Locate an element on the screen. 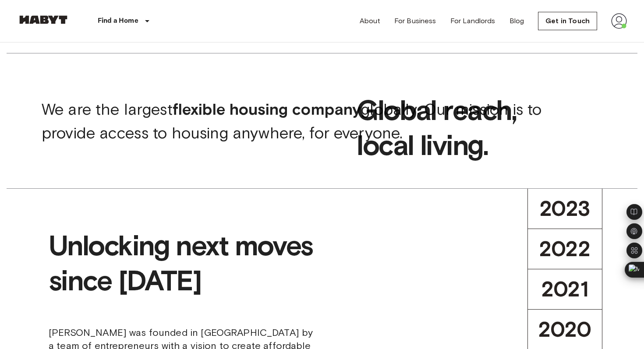 The image size is (644, 349). p: Find a Home is located at coordinates (118, 21).